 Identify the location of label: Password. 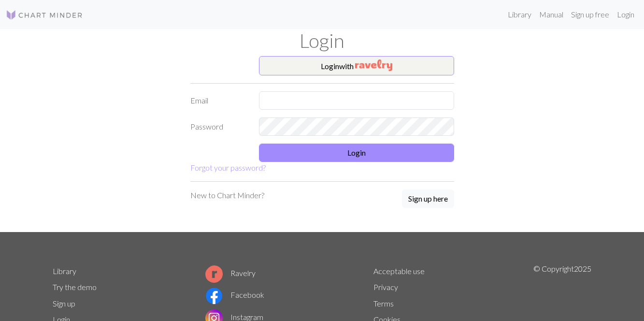
(219, 127).